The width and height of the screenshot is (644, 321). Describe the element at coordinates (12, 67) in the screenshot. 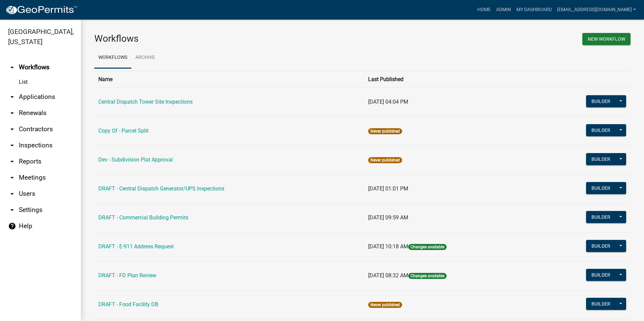

I see `i: arrow_drop_up` at that location.